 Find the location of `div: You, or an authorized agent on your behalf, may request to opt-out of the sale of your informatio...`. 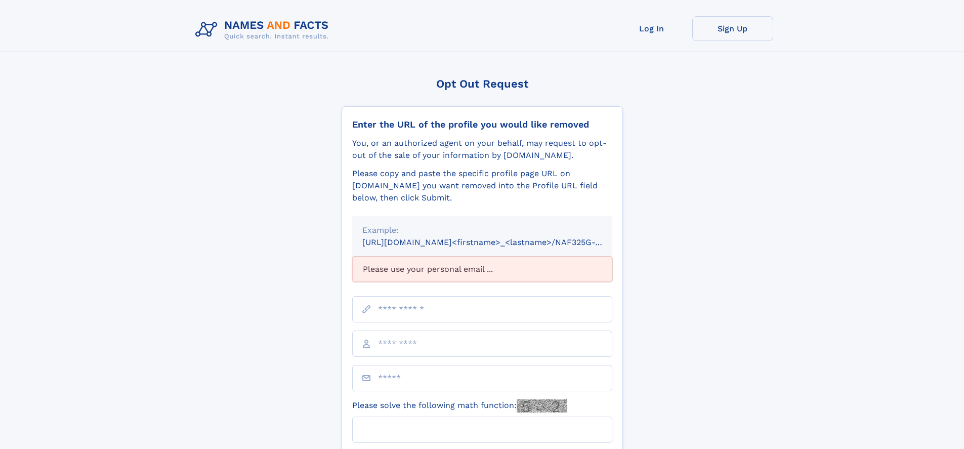

div: You, or an authorized agent on your behalf, may request to opt-out of the sale of your informatio... is located at coordinates (482, 149).